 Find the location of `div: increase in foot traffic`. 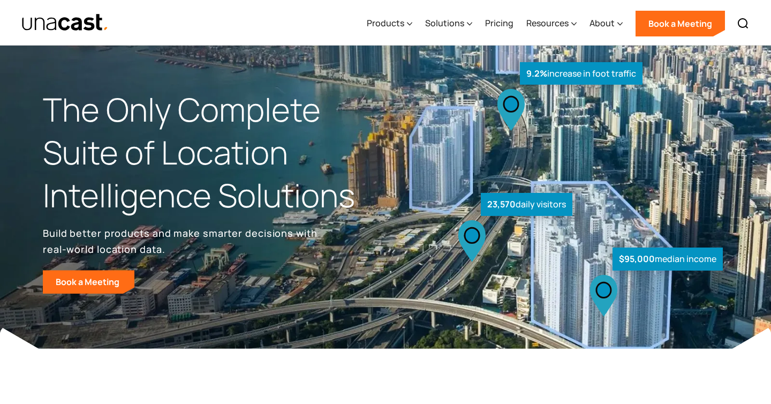

div: increase in foot traffic is located at coordinates (581, 73).